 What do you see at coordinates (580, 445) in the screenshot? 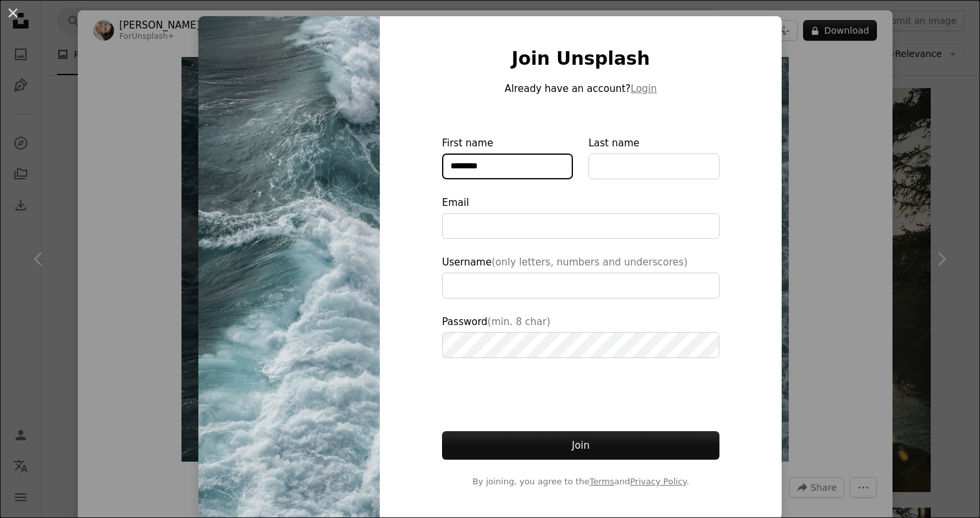
I see `button: Join` at bounding box center [580, 445].